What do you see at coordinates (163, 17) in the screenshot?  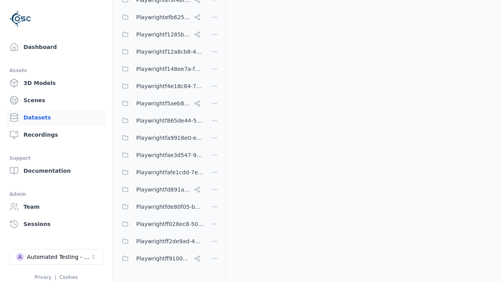 I see `span: Playwrightefb6251a-f72e-4cb7-bc11-185fbdc8734c` at bounding box center [163, 17].